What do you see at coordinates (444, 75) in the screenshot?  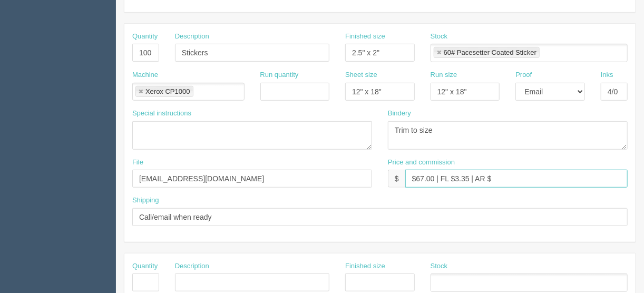 I see `label: Run size` at bounding box center [444, 75].